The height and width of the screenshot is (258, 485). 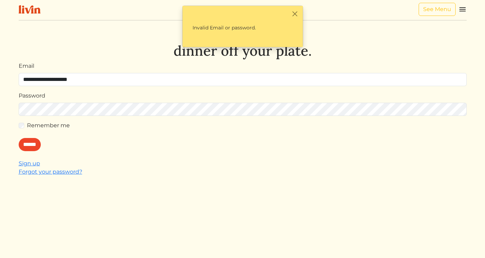 I want to click on label: Remember me, so click(x=48, y=125).